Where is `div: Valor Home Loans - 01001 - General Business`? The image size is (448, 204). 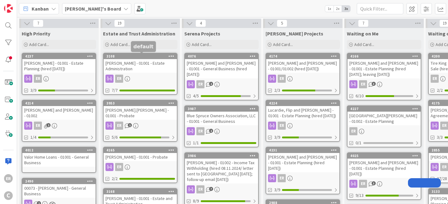
div: Valor Home Loans - 01001 - General Business is located at coordinates (59, 160).